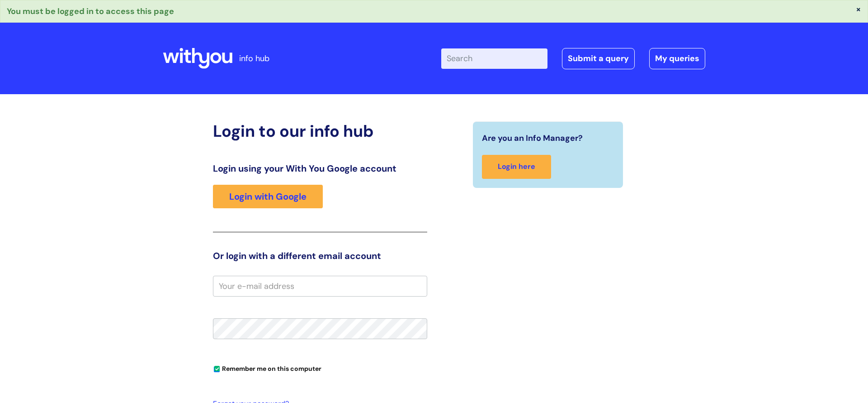 The image size is (868, 403). I want to click on h3: Or login with a different email account, so click(320, 255).